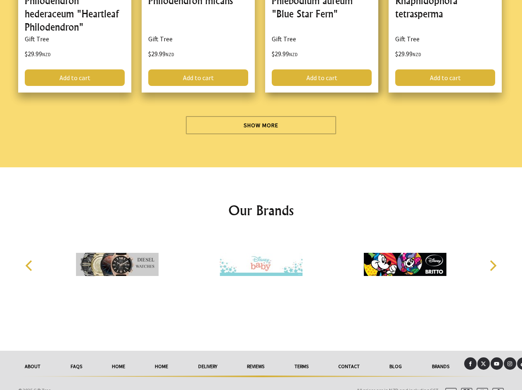  I want to click on a: Facebook, so click(470, 363).